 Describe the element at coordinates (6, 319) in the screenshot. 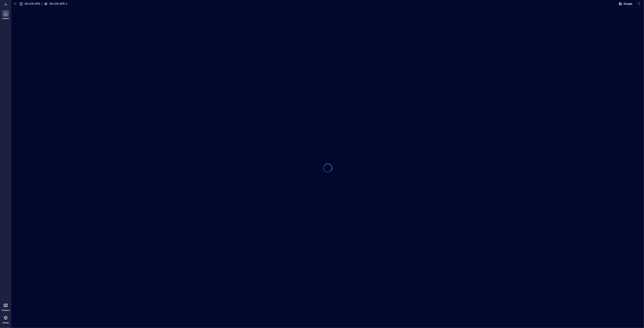

I see `a: Settings` at that location.